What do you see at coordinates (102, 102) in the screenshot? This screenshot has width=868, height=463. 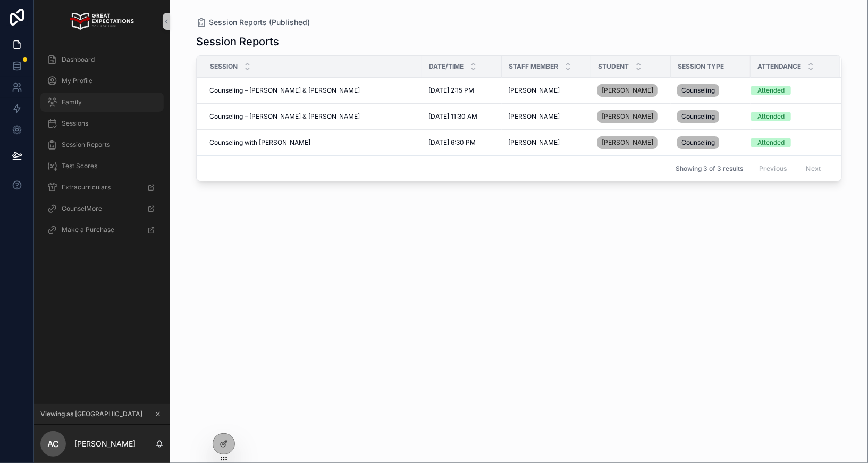 I see `a: Family` at bounding box center [102, 102].